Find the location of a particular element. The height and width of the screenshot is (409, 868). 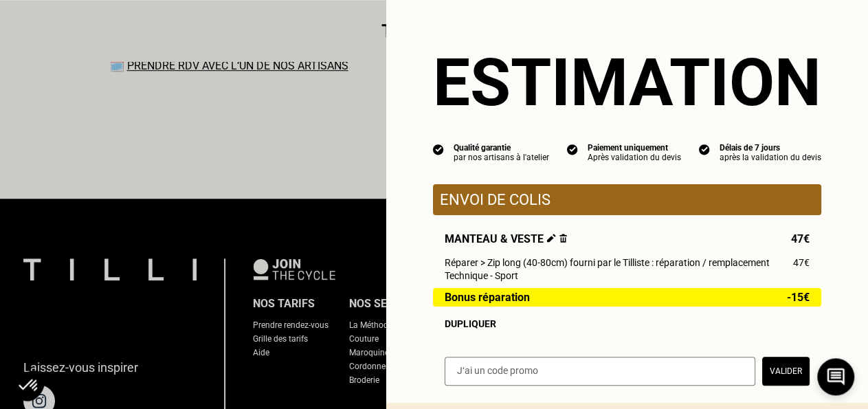

img: Supprimer is located at coordinates (563, 238).